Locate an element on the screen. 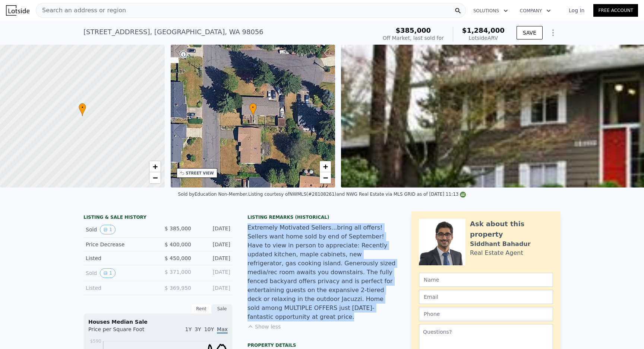 The image size is (644, 349). span: $1,284,000 is located at coordinates (483, 30).